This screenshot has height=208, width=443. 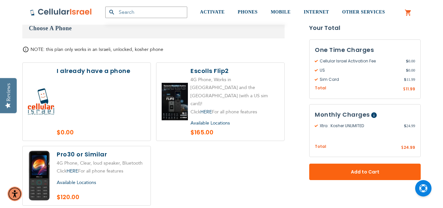 What do you see at coordinates (61, 12) in the screenshot?
I see `img: Cellular Israel Logo` at bounding box center [61, 12].